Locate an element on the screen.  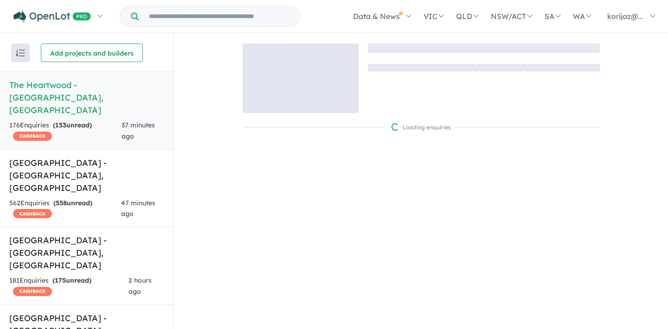
div: Loading enquiries is located at coordinates (421, 127).